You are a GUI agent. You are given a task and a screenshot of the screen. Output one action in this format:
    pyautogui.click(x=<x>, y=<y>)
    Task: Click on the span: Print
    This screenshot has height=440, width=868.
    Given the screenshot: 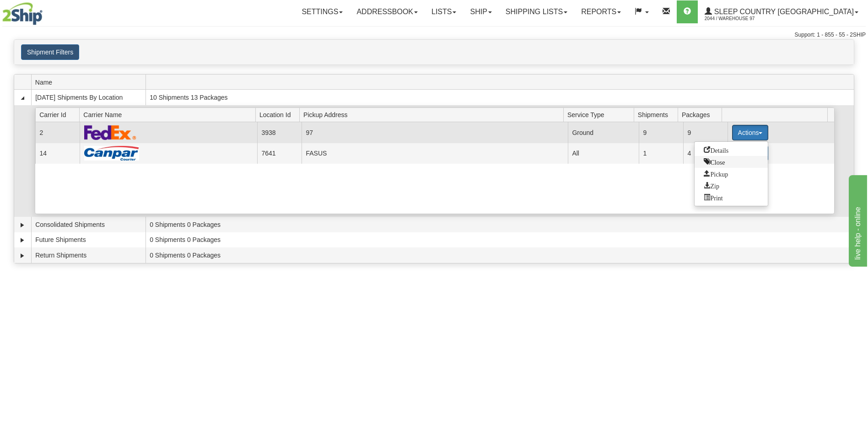 What is the action you would take?
    pyautogui.click(x=713, y=197)
    